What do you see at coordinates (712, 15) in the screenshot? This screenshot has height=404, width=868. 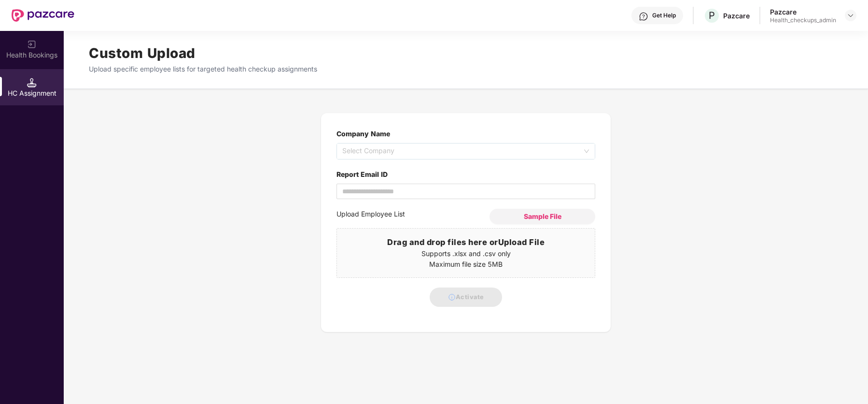 I see `span: P` at bounding box center [712, 15].